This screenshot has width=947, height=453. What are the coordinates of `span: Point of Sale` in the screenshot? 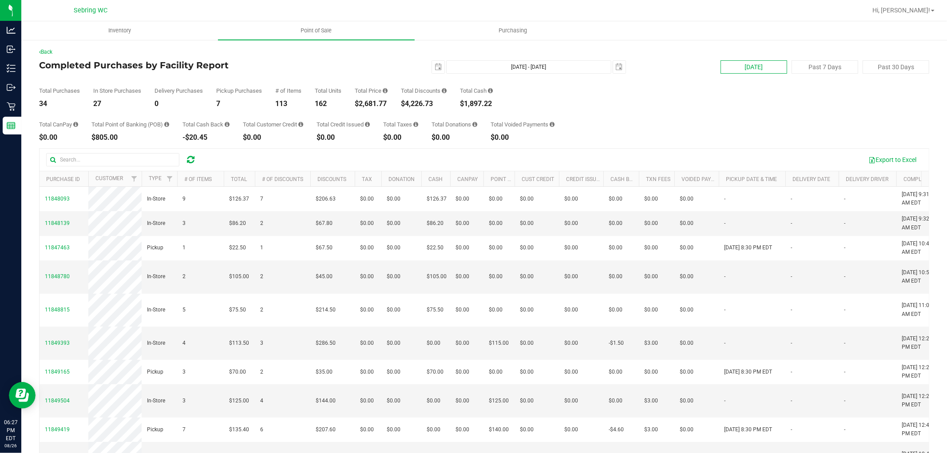 It's located at (317, 31).